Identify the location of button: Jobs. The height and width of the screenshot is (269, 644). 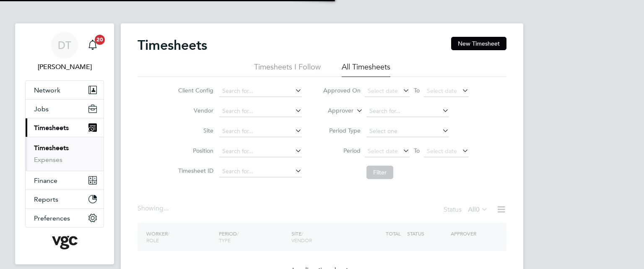
(65, 109).